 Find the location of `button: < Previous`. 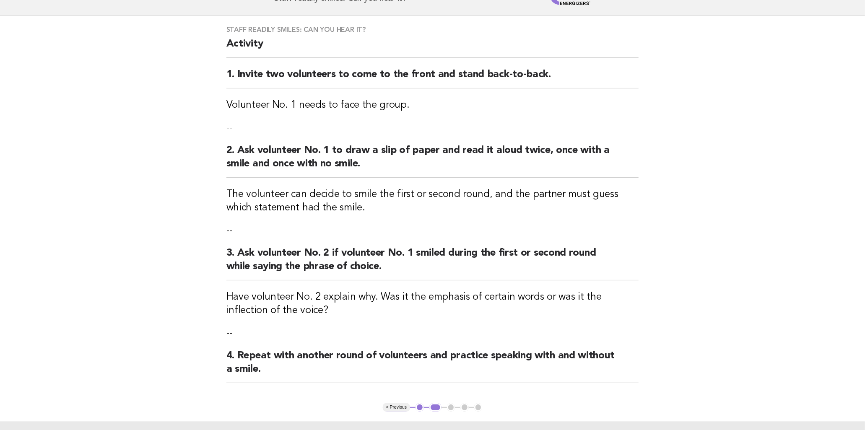

button: < Previous is located at coordinates (396, 408).